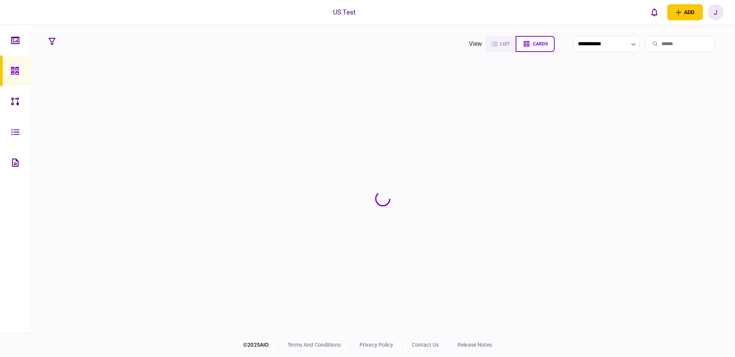  I want to click on a: terms and conditions, so click(314, 345).